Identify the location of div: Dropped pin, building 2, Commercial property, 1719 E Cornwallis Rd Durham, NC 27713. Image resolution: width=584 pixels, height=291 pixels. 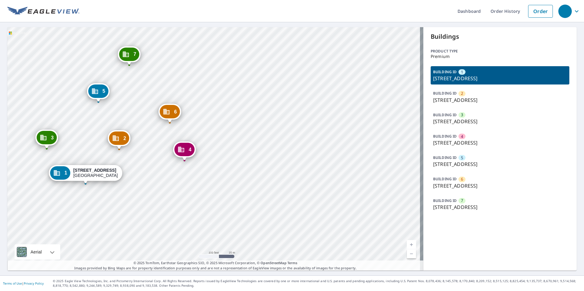
(119, 140).